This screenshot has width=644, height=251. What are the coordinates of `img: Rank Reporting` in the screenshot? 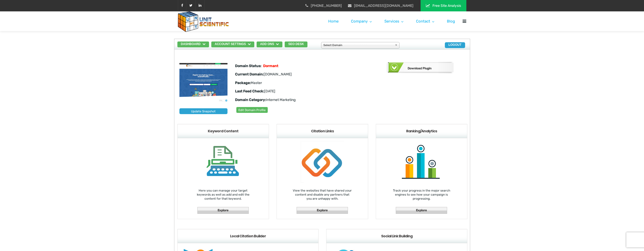 It's located at (421, 162).